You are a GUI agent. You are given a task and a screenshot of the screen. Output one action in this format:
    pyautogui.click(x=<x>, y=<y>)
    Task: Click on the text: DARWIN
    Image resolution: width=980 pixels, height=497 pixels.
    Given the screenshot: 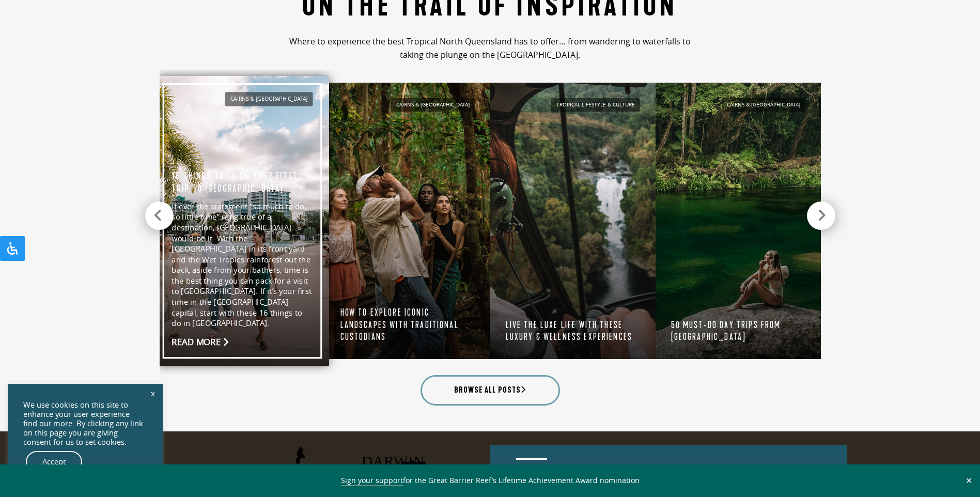 What is the action you would take?
    pyautogui.click(x=392, y=461)
    